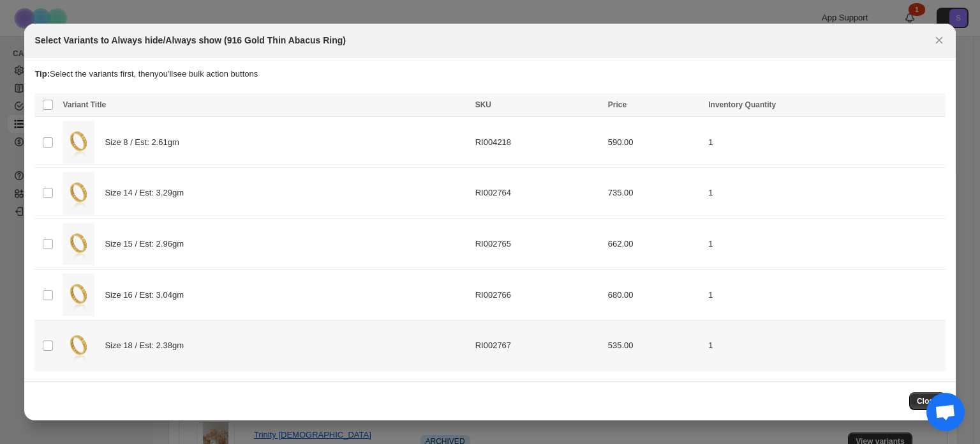 This screenshot has height=444, width=980. Describe the element at coordinates (489, 74) in the screenshot. I see `p: Select the variants first, then you'll see bulk action buttons` at that location.